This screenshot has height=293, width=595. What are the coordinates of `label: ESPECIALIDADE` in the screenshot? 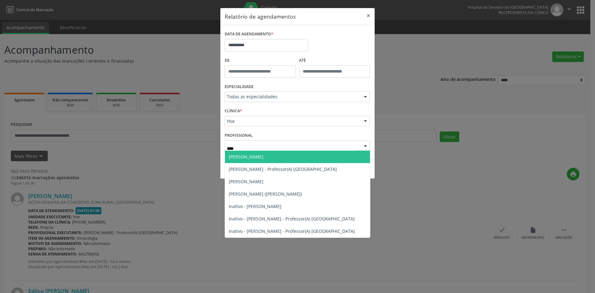 It's located at (239, 87).